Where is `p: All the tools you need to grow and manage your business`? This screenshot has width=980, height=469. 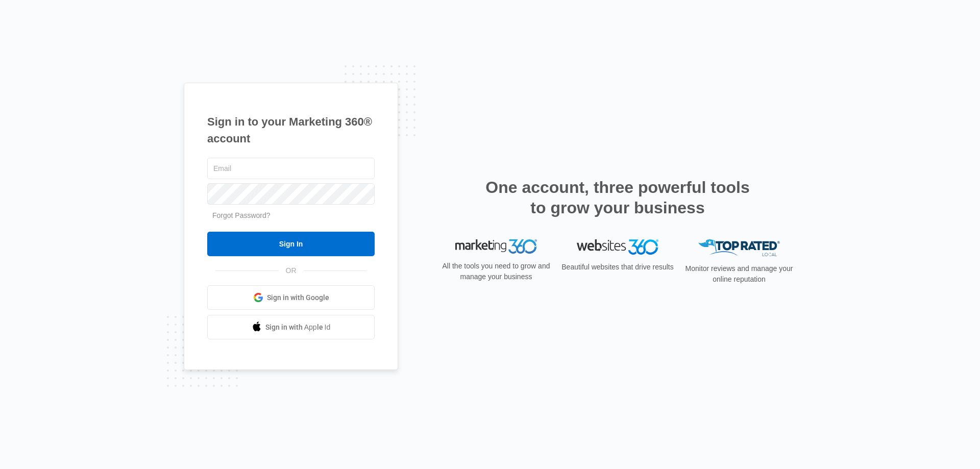
p: All the tools you need to grow and manage your business is located at coordinates (496, 272).